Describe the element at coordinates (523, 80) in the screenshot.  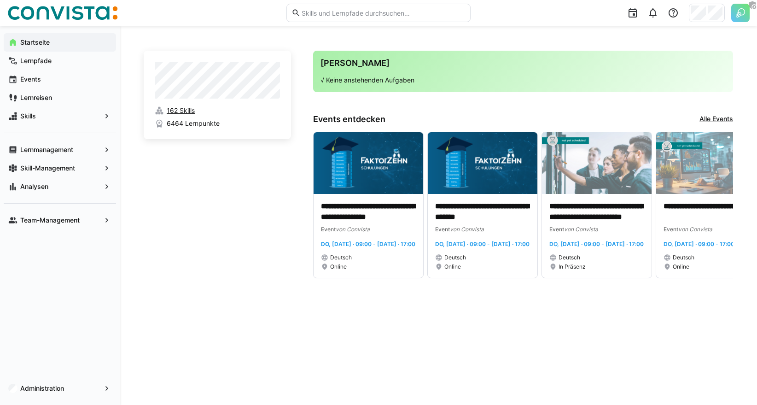
I see `p: √ Keine anstehenden Aufgaben` at that location.